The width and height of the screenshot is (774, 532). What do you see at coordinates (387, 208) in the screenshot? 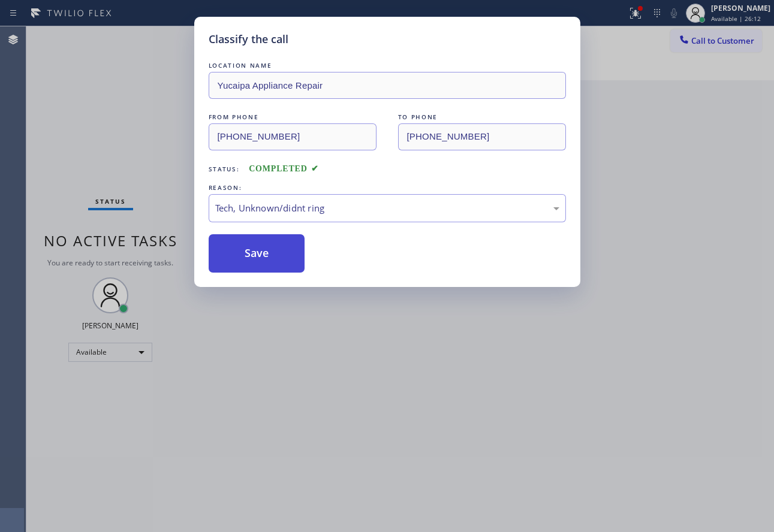
I see `div: Tech, Unknown/didnt ring` at bounding box center [387, 208].